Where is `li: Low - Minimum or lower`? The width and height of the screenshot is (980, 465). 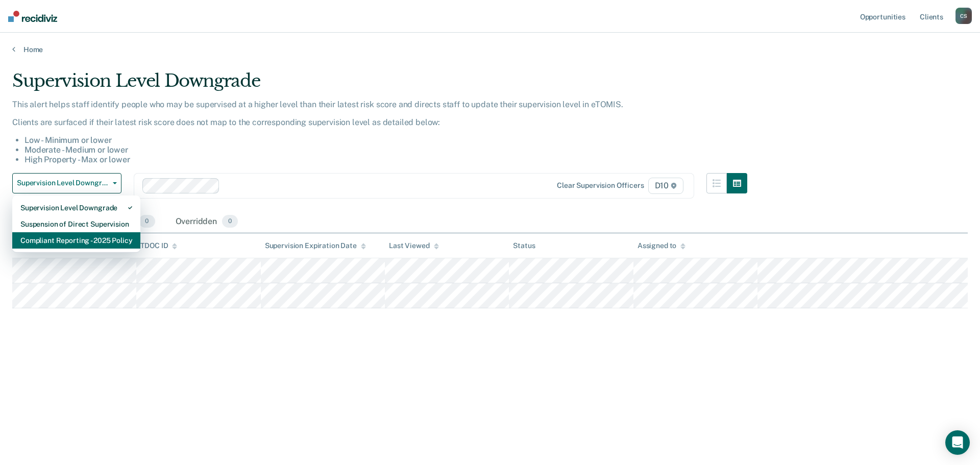
li: Low - Minimum or lower is located at coordinates (386, 140).